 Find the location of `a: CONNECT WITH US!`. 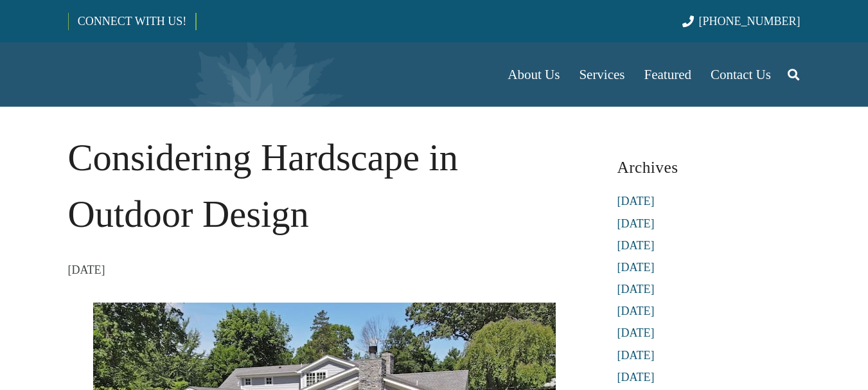

a: CONNECT WITH US! is located at coordinates (132, 21).